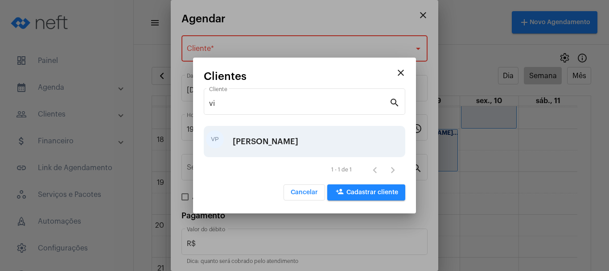  I want to click on input: Pesquisar cliente, so click(299, 103).